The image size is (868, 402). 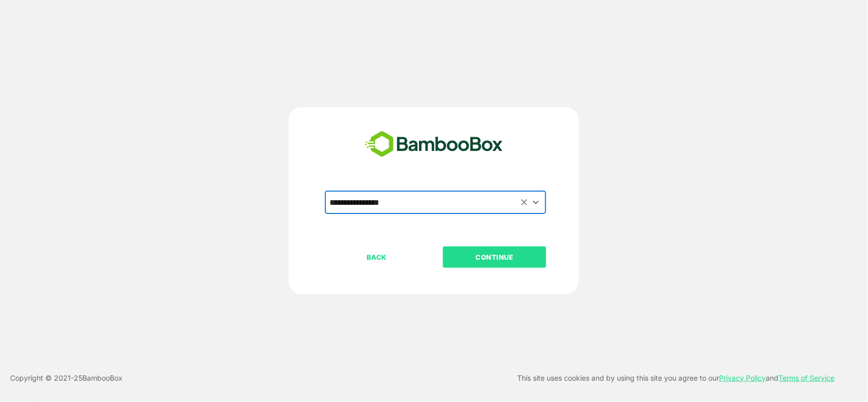 What do you see at coordinates (807, 378) in the screenshot?
I see `a: Terms of Service` at bounding box center [807, 378].